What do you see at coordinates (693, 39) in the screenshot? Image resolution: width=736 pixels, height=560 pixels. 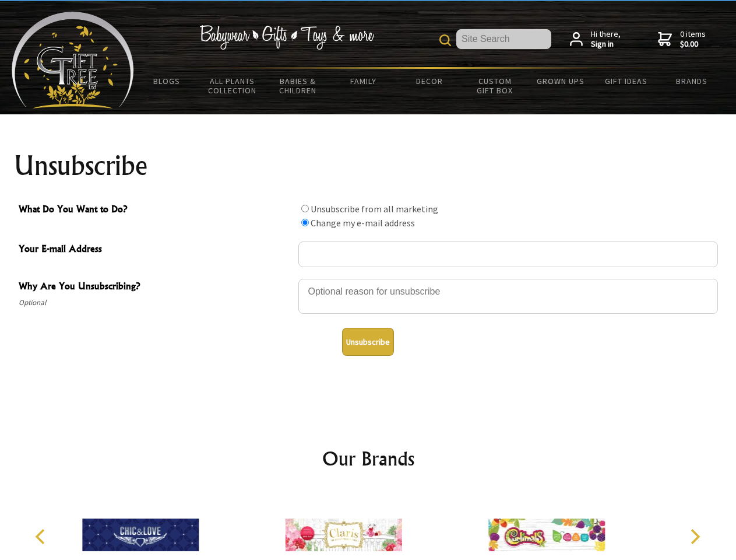 I see `span: 0 items` at bounding box center [693, 39].